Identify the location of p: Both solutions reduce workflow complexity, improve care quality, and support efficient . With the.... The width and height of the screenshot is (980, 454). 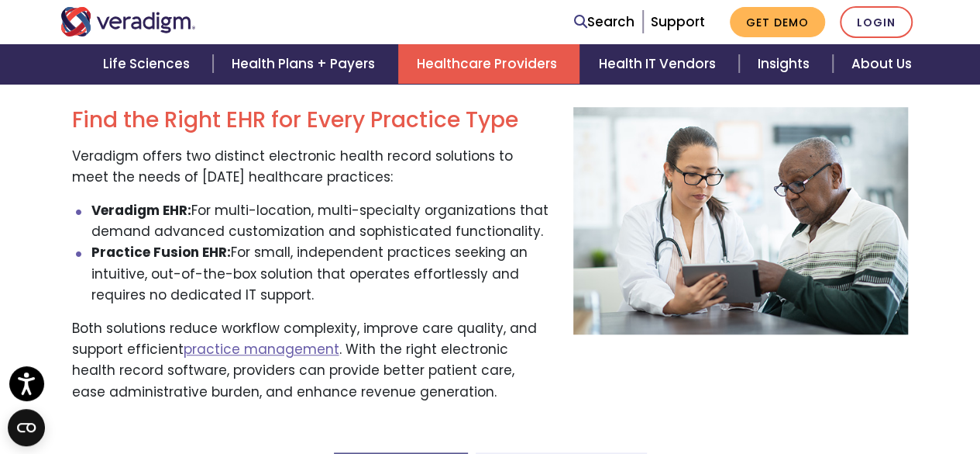
(311, 360).